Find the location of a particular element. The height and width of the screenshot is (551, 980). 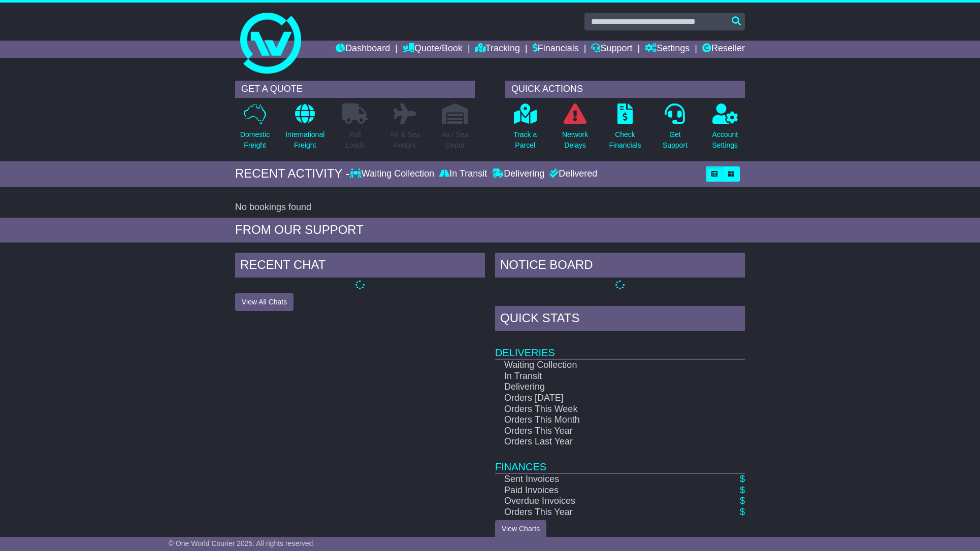

p: Air / Sea Depot is located at coordinates (455, 140).